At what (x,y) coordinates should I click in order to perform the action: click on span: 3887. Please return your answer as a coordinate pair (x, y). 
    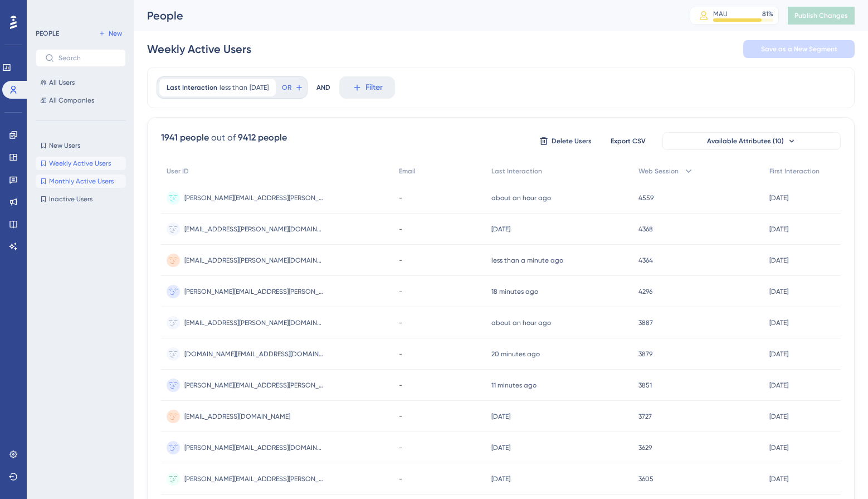
    Looking at the image, I should click on (646, 322).